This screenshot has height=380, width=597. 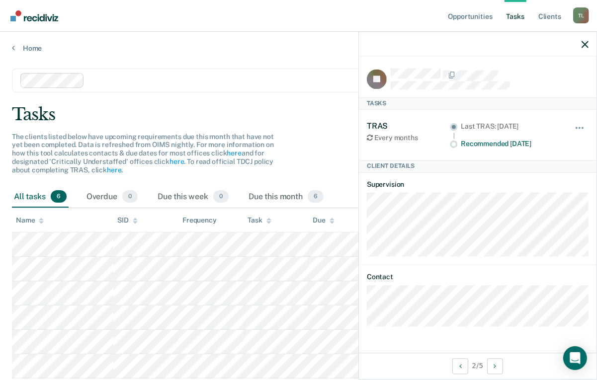 I want to click on div: SID, so click(x=127, y=220).